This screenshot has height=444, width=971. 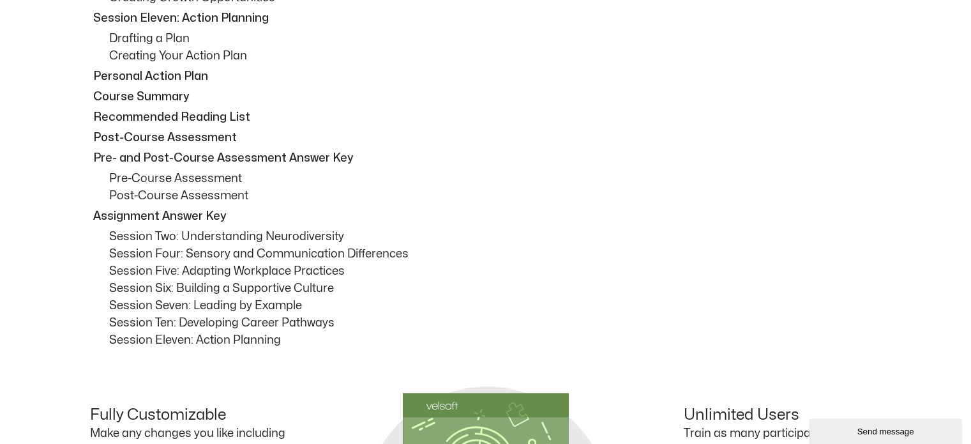 What do you see at coordinates (496, 271) in the screenshot?
I see `p: Session Five: Adapting Workplace Practices` at bounding box center [496, 271].